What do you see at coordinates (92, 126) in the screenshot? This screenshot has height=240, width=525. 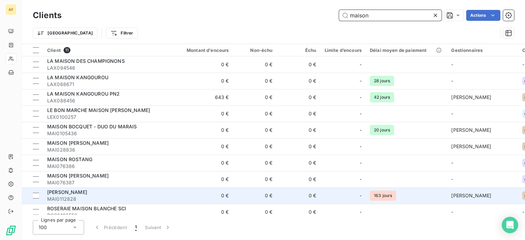 I see `span: MAISON BOCQUET - DUO DU MARAIS` at bounding box center [92, 126].